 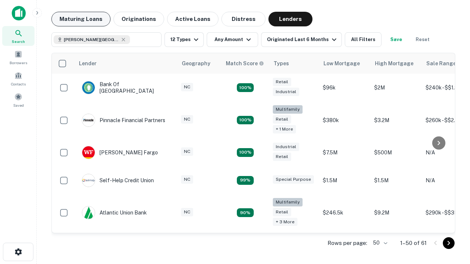 What do you see at coordinates (245, 120) in the screenshot?
I see `div: Matching Properties: 20, hasApolloMatch: undefined` at bounding box center [245, 120].